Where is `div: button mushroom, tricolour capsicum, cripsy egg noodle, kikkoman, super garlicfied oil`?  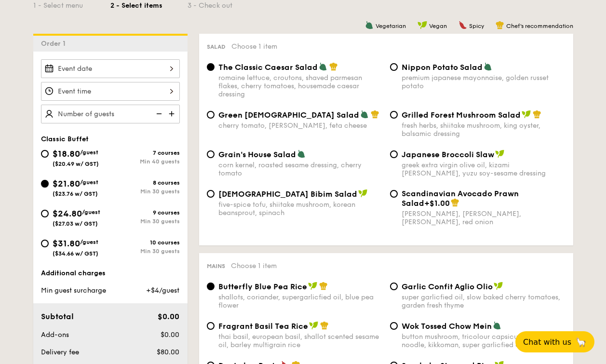 div: button mushroom, tricolour capsicum, cripsy egg noodle, kikkoman, super garlicfied oil is located at coordinates (484, 341).